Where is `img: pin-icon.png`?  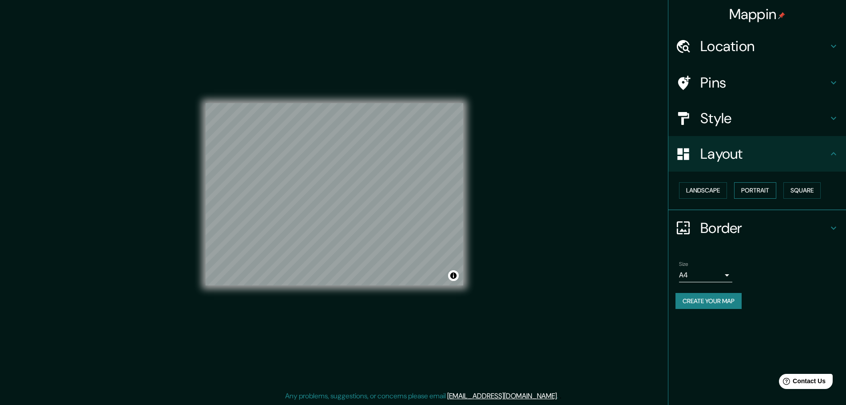 img: pin-icon.png is located at coordinates (782, 16).